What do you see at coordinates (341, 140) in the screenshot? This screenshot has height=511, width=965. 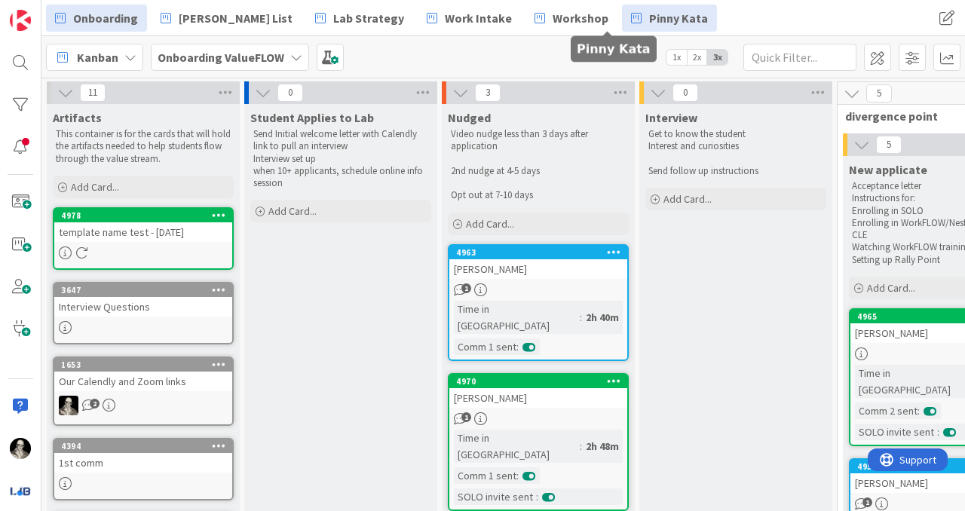 I see `p: Send Initial welcome letter with Calendly link to pull an interview` at bounding box center [341, 140].